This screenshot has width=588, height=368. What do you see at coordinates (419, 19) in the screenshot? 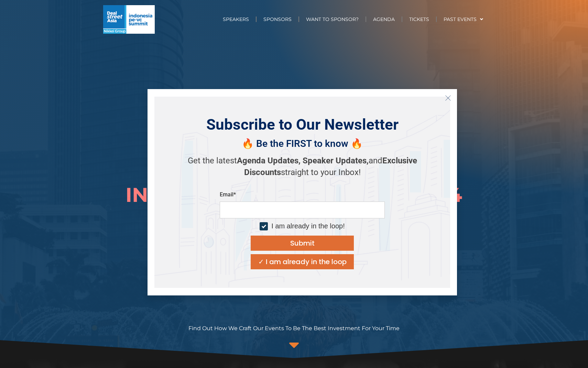
I see `a: TICKETS` at bounding box center [419, 19].